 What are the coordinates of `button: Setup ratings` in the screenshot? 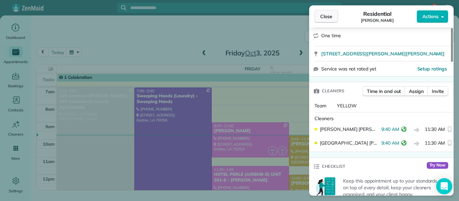 It's located at (432, 69).